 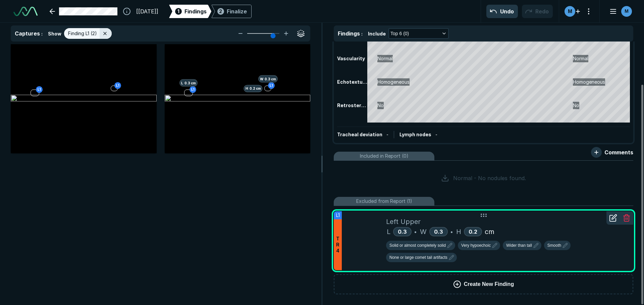 What do you see at coordinates (489, 284) in the screenshot?
I see `span: Create New Finding` at bounding box center [489, 284].